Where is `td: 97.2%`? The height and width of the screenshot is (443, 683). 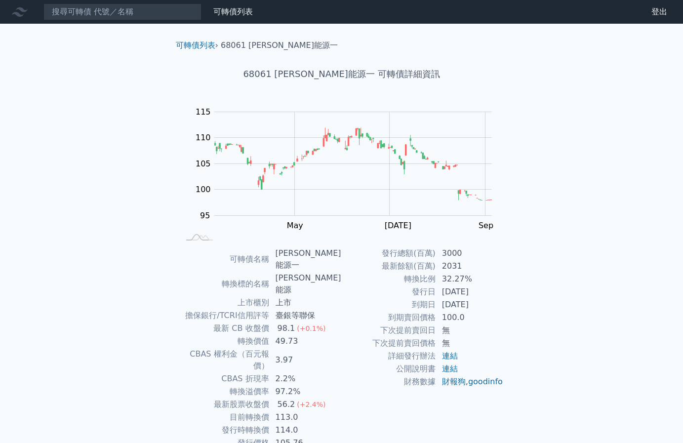 td: 97.2% is located at coordinates (305, 391).